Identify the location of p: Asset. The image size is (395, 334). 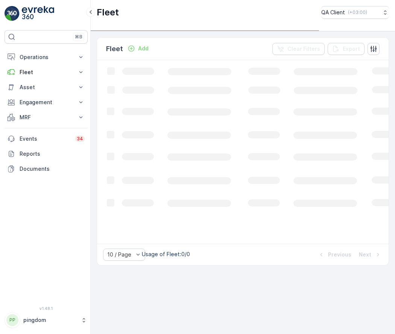
(46, 87).